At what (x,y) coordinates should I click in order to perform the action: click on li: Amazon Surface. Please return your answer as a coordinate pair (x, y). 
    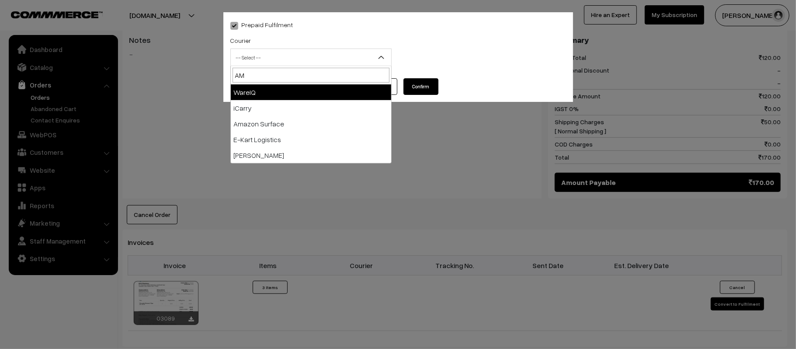
    Looking at the image, I should click on (311, 124).